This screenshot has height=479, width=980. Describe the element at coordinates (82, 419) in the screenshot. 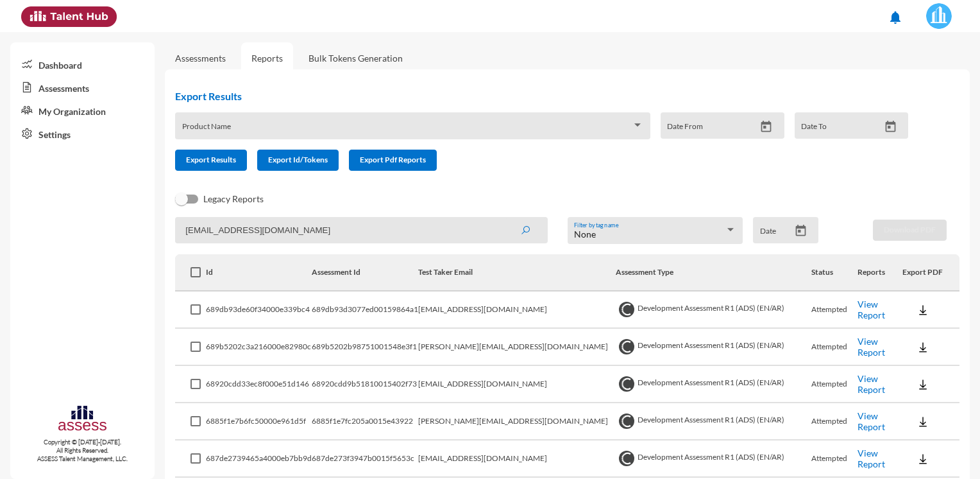

I see `img: assesscompany-logo.png` at that location.